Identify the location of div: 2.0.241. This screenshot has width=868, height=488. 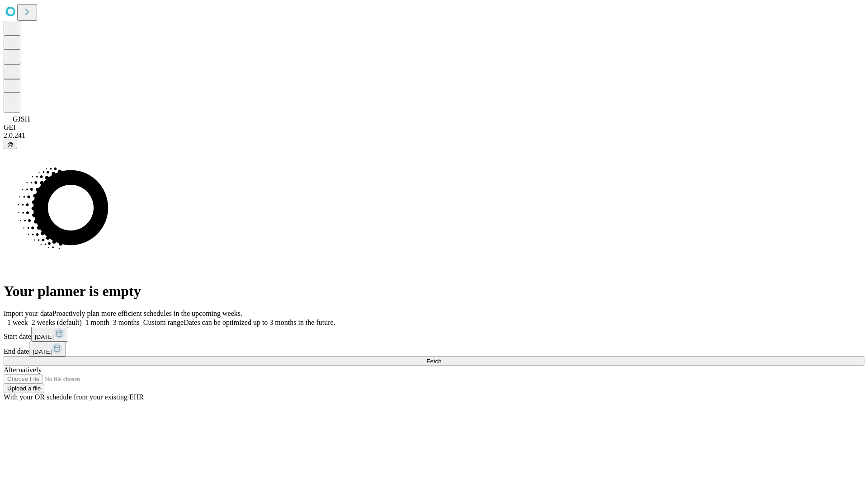
(434, 135).